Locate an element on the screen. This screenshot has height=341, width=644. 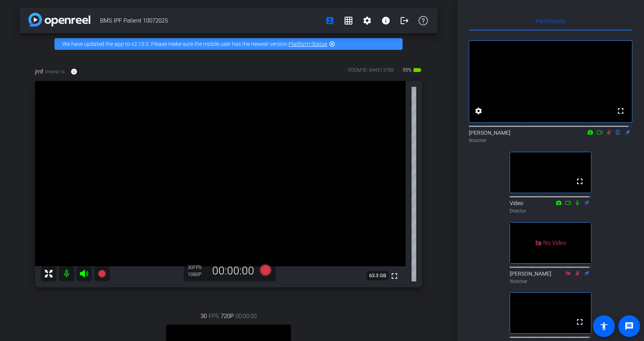
mat-icon: grid_on is located at coordinates (349, 21).